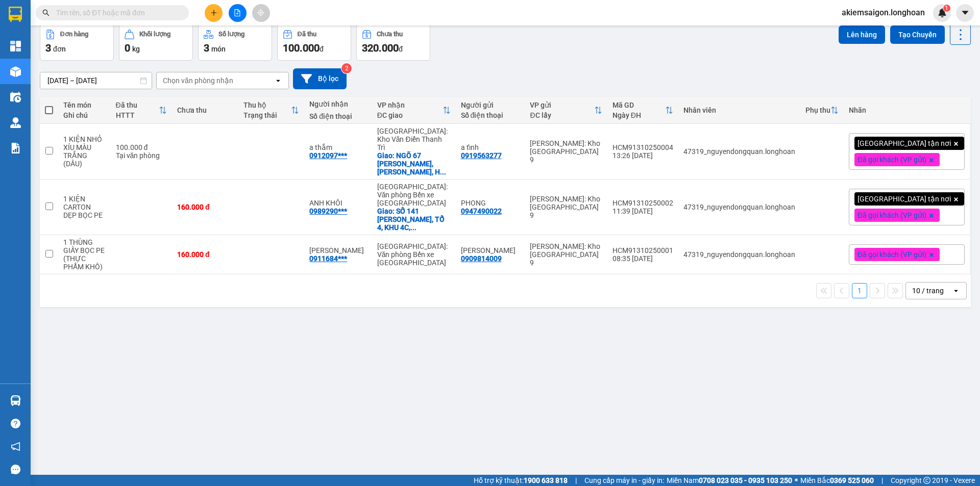  I want to click on button: caret-down, so click(965, 13).